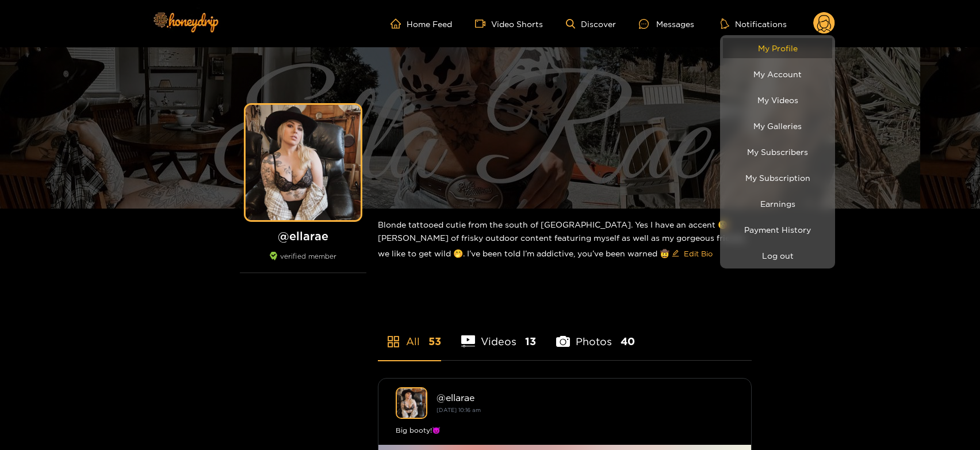  I want to click on a: My Galleries, so click(777, 126).